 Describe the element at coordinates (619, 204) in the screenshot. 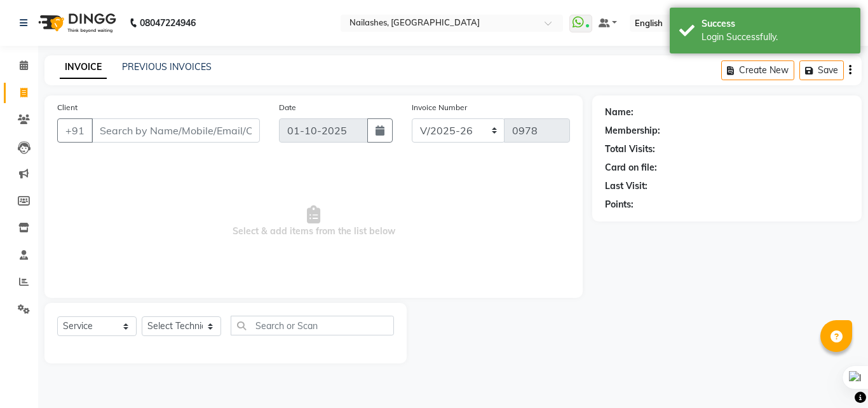

I see `div: Points:` at that location.